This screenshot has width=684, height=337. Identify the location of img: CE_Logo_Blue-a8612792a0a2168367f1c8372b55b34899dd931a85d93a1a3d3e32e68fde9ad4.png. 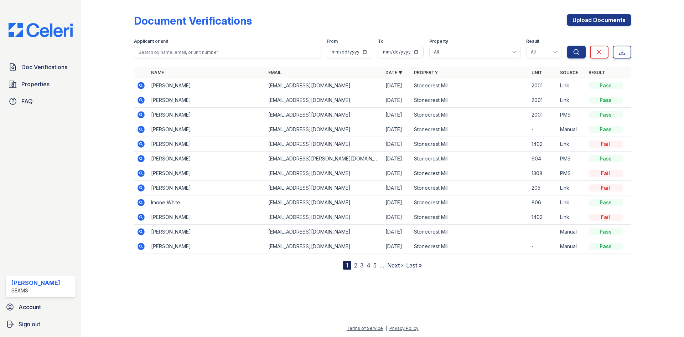
(41, 30).